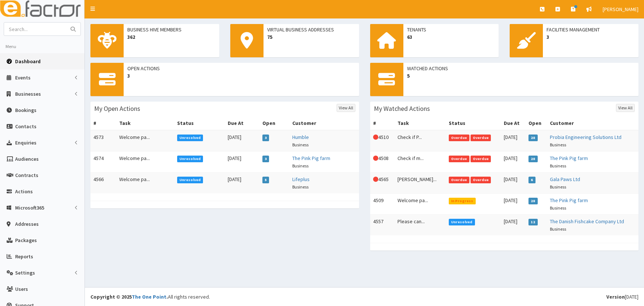  Describe the element at coordinates (103, 183) in the screenshot. I see `td: 4566` at that location.